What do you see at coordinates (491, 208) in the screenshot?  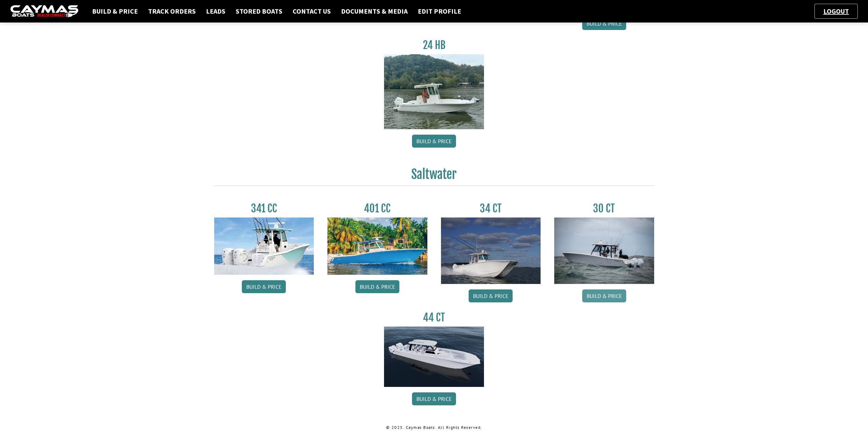 I see `h3: 34 CT` at bounding box center [491, 208].